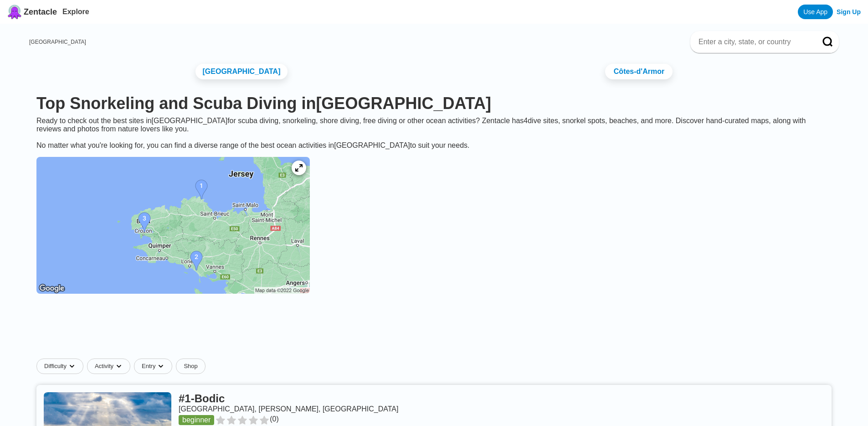 This screenshot has height=426, width=868. I want to click on a: Zentacle logoZentacle, so click(32, 12).